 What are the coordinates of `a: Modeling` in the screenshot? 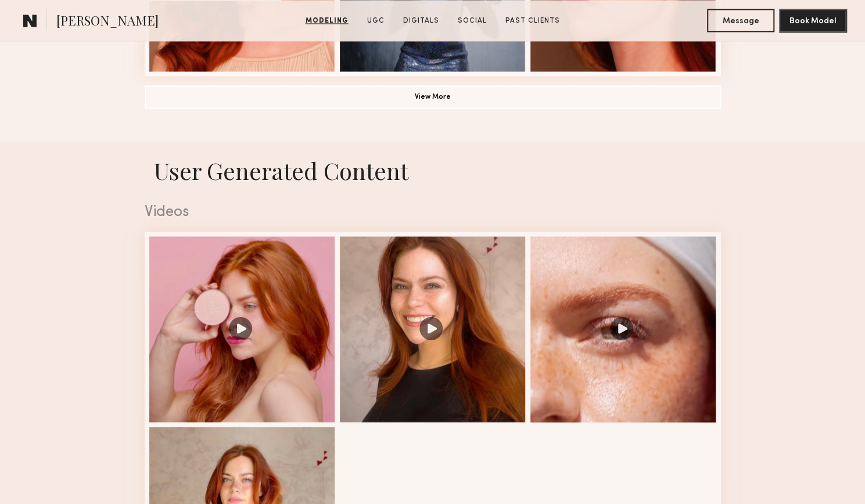 It's located at (327, 21).